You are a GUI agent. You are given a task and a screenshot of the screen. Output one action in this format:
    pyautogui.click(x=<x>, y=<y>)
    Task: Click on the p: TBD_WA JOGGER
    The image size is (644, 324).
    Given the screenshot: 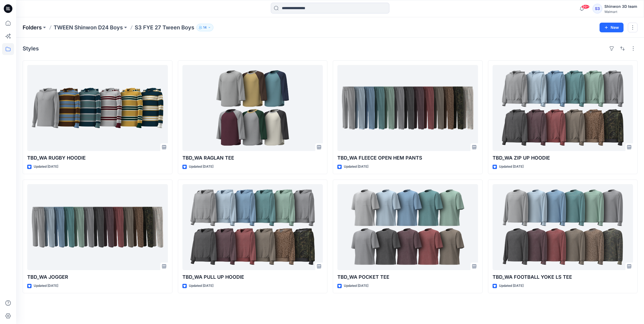 What is the action you would take?
    pyautogui.click(x=97, y=277)
    